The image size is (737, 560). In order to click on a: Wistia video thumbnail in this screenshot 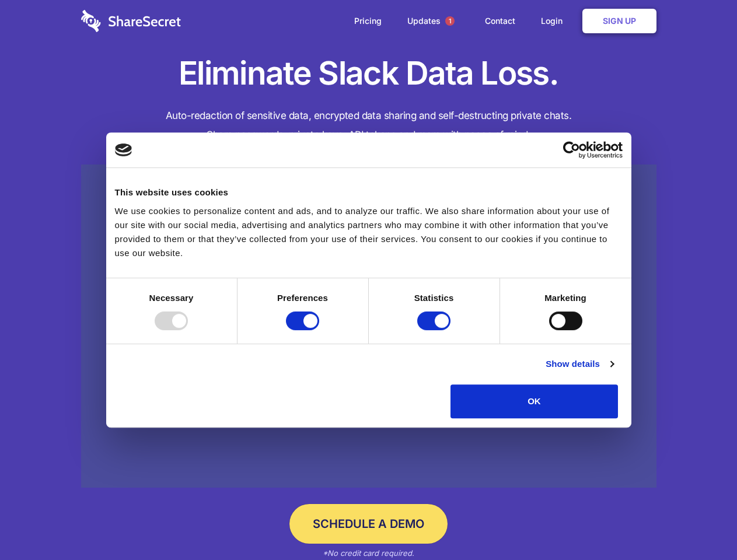, I will do `click(369, 326)`.